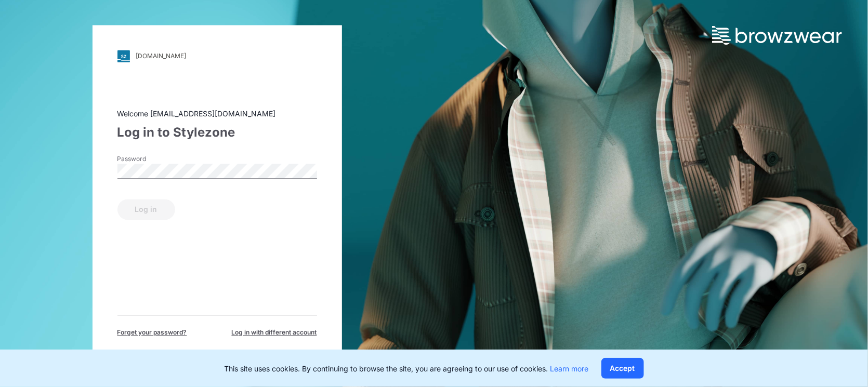 The width and height of the screenshot is (868, 387). I want to click on button: Accept, so click(623, 368).